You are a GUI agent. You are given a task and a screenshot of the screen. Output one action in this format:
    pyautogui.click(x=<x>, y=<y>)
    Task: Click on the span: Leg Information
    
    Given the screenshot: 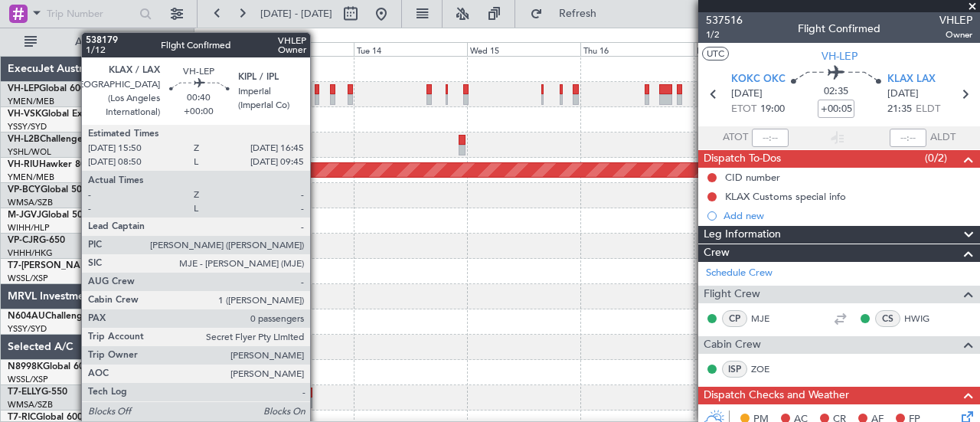 What is the action you would take?
    pyautogui.click(x=742, y=234)
    